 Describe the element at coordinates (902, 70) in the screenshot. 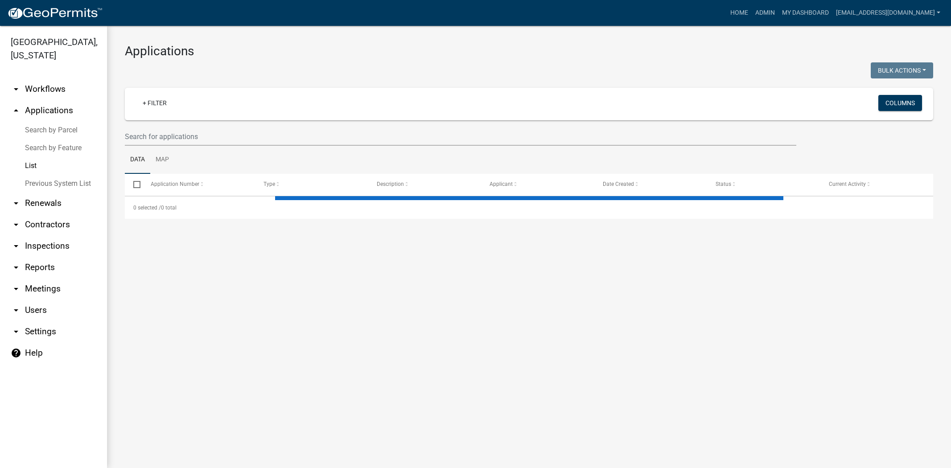

I see `button: Bulk Actions` at that location.